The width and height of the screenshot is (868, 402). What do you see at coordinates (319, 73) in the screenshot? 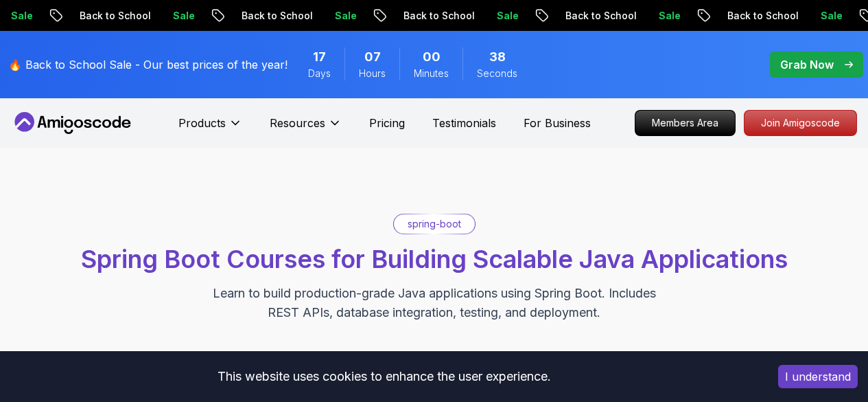
I see `span: Days` at bounding box center [319, 73].